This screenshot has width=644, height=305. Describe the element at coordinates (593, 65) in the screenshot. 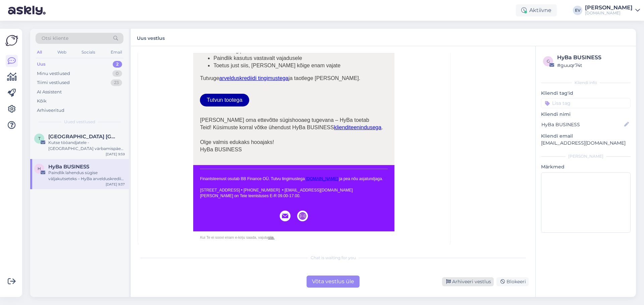

I see `div: # guuqr74t` at that location.